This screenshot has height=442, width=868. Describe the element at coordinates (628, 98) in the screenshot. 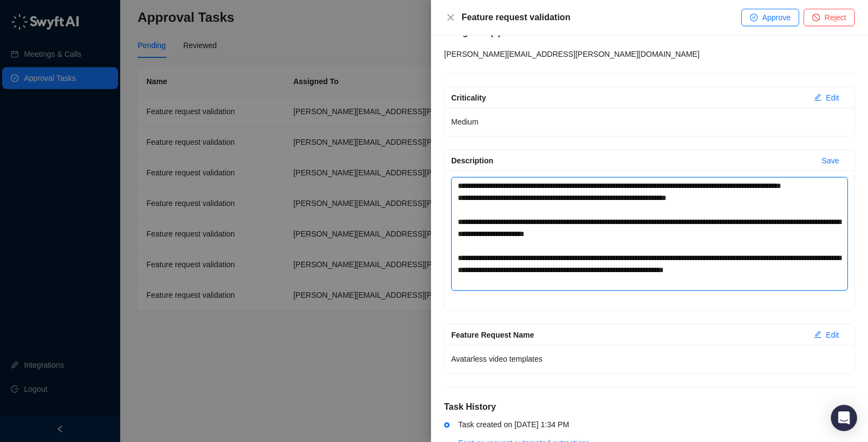

I see `div: Criticality` at that location.